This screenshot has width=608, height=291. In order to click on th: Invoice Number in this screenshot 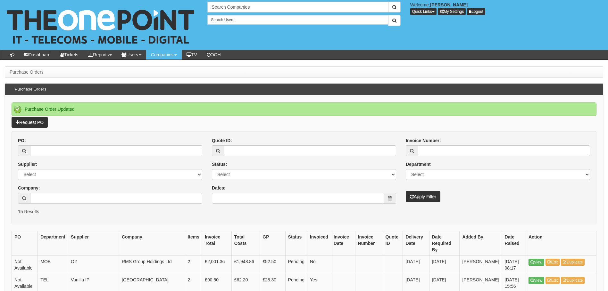, I will do `click(369, 244)`.